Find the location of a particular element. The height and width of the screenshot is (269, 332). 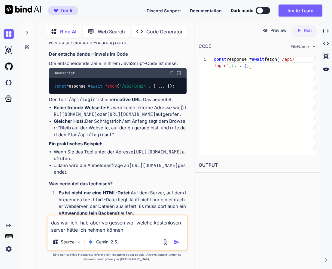

li: Der Schrägstrich am Anfang sagt dem Browser: "Bleib auf der Webseite, auf der du gerade bist, und... is located at coordinates (120, 128).